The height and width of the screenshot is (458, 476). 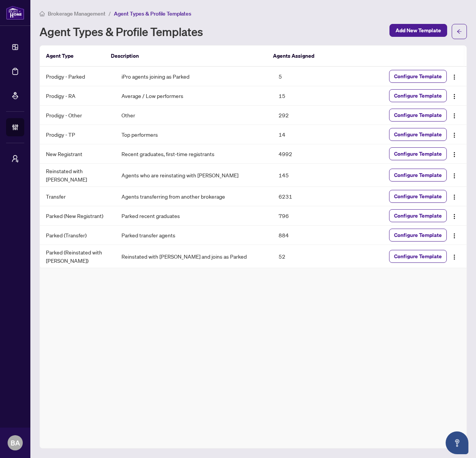 I want to click on span: Add New Template, so click(x=419, y=30).